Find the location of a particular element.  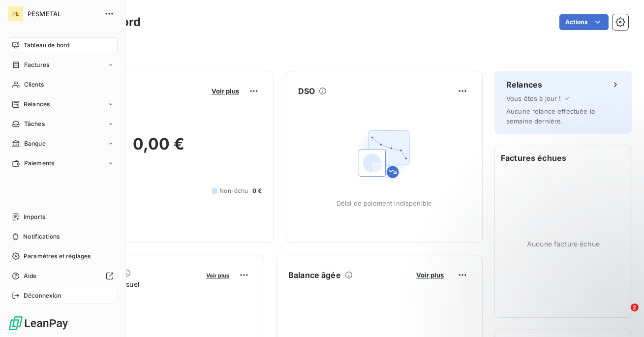

span: 0 € is located at coordinates (257, 191).